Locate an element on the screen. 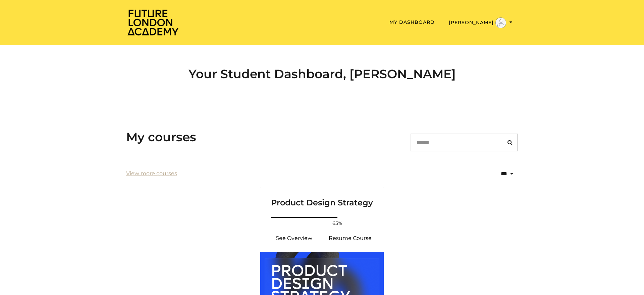 This screenshot has width=644, height=295. h3: My courses is located at coordinates (161, 137).